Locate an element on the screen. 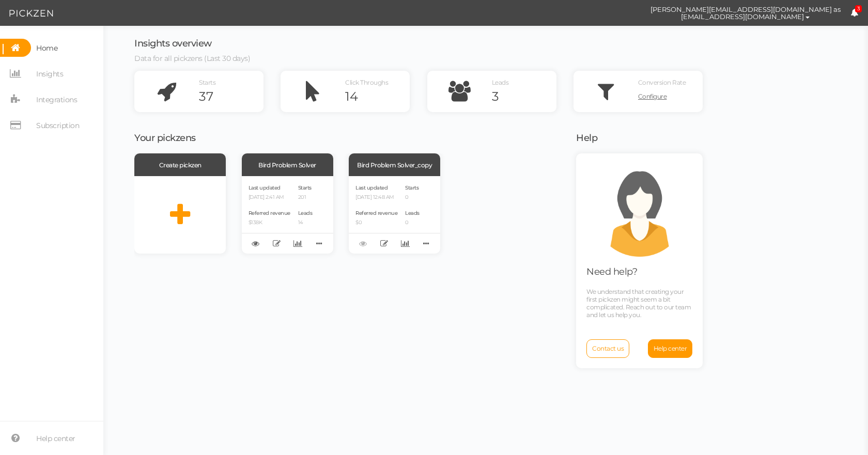 Image resolution: width=868 pixels, height=455 pixels. img: Pickzen logo is located at coordinates (31, 13).